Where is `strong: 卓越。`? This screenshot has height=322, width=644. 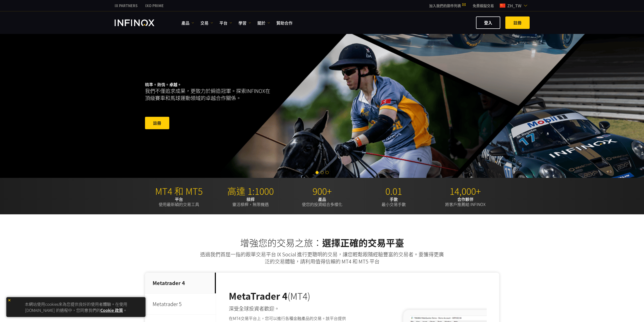
strong: 卓越。 is located at coordinates (175, 85).